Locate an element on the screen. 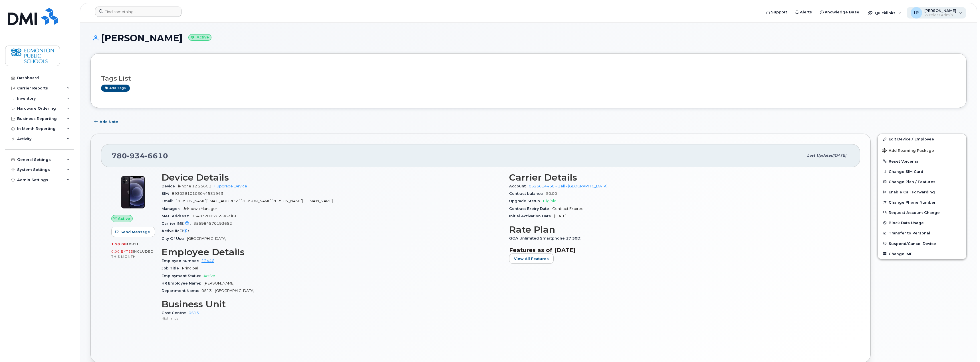 This screenshot has height=362, width=980. button: Change IMEI is located at coordinates (922, 254).